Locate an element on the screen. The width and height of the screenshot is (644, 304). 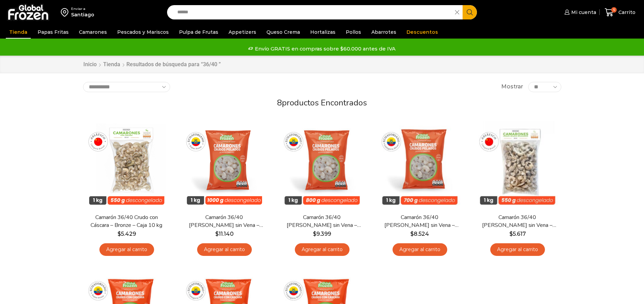
a: Appetizers is located at coordinates (242, 32).